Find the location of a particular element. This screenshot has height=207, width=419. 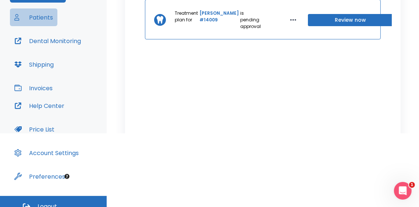

a: Account Settings is located at coordinates (46, 153).